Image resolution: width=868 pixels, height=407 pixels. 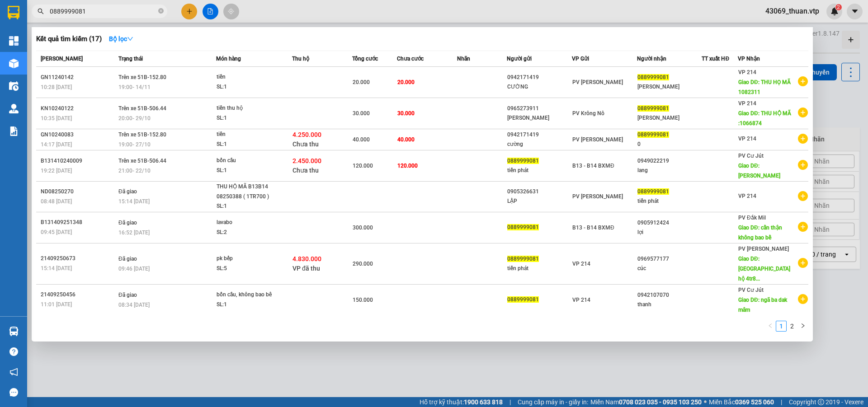 I want to click on div: GN10240083, so click(x=78, y=135).